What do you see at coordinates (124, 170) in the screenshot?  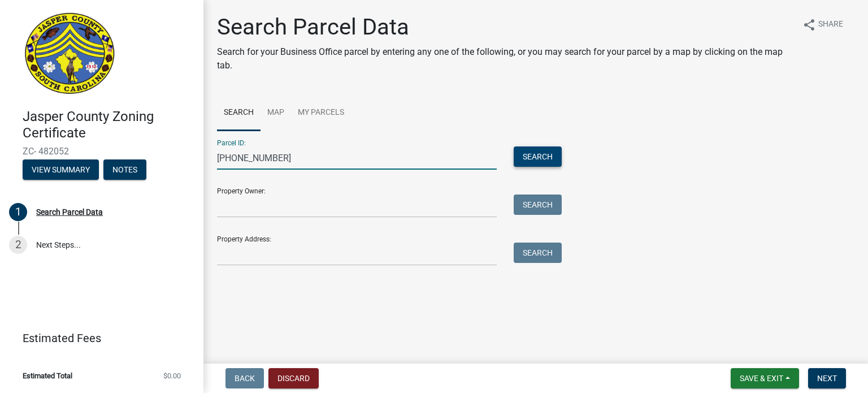 I see `button: Notes` at bounding box center [124, 170].